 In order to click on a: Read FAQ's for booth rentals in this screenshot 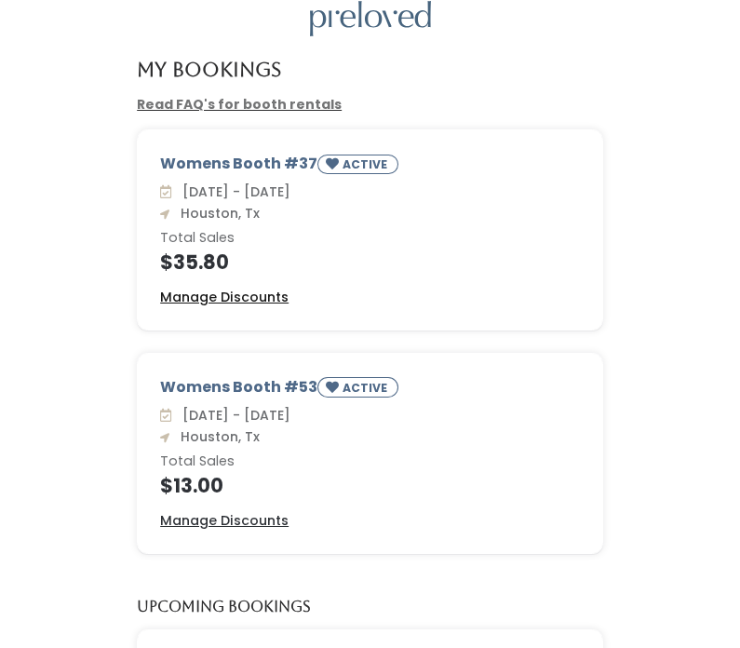, I will do `click(239, 105)`.